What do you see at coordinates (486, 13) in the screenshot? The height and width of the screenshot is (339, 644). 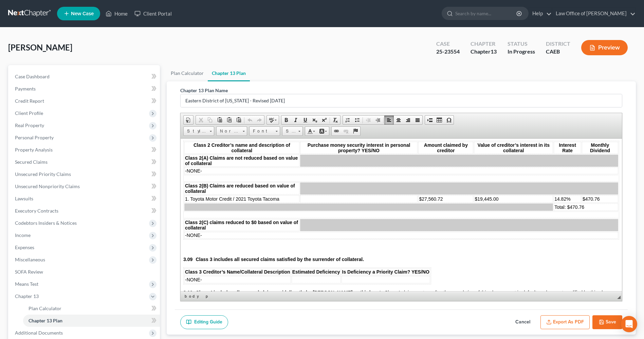 I see `input: Search by name...` at bounding box center [486, 13].